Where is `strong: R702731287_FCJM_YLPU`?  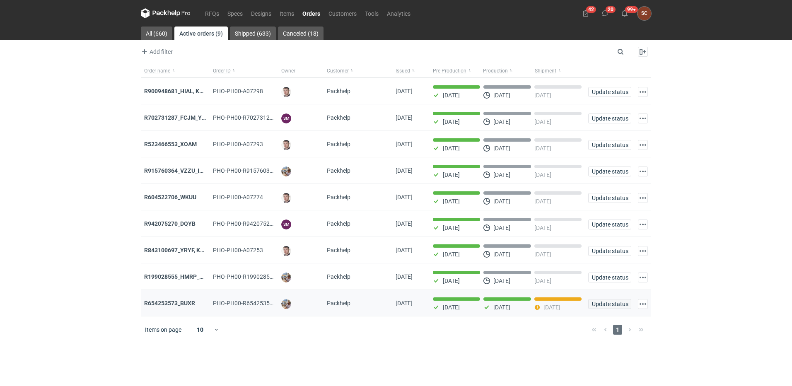
strong: R702731287_FCJM_YLPU is located at coordinates (178, 118).